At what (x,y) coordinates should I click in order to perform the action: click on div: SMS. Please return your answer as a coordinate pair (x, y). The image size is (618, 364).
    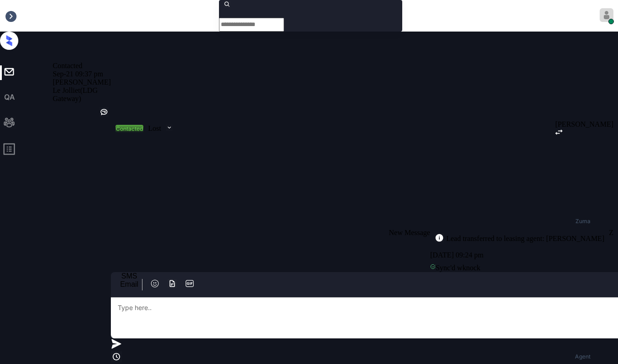
    Looking at the image, I should click on (130, 276).